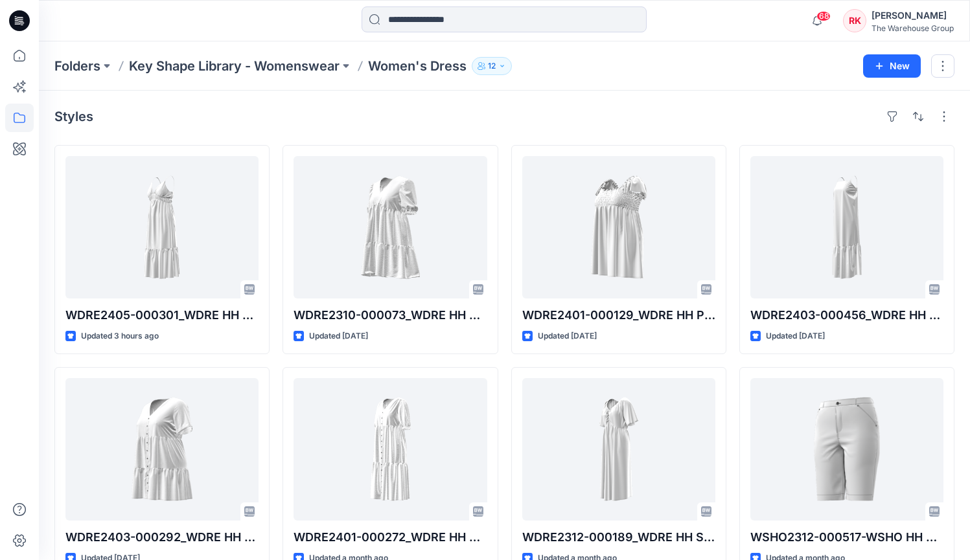 The height and width of the screenshot is (560, 970). I want to click on a: WDRE2401-000272_WDRE HH SEERSUCKER BTN MIDI, so click(390, 449).